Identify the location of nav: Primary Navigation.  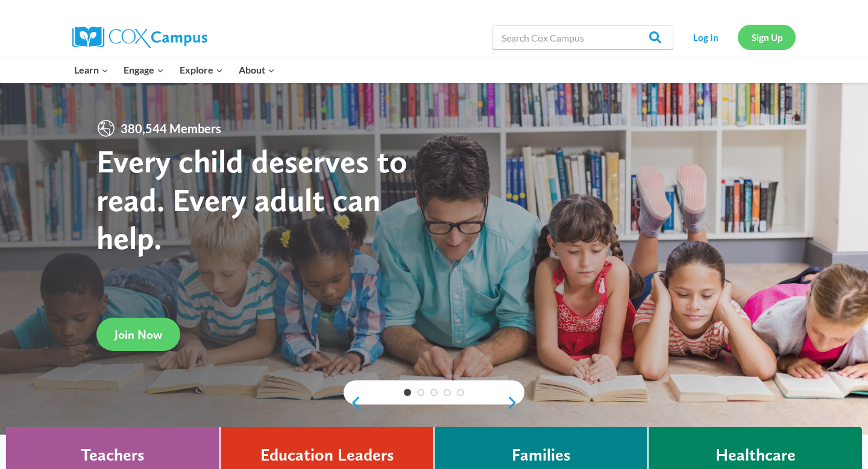
(175, 70).